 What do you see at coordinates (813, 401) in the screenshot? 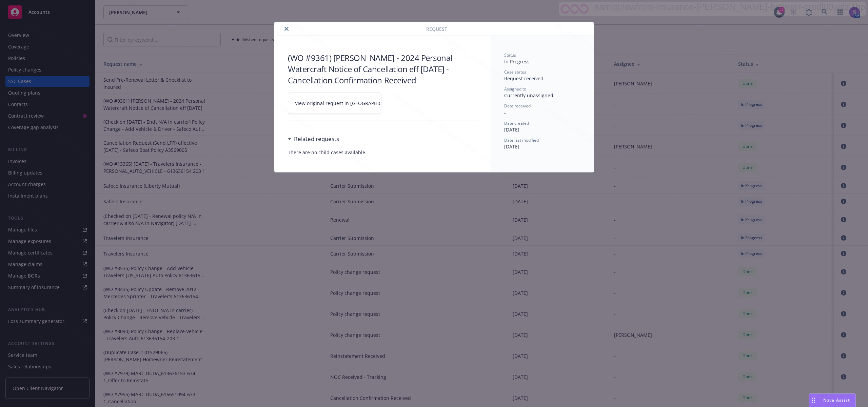
I see `div: Drag to move` at bounding box center [813, 401].